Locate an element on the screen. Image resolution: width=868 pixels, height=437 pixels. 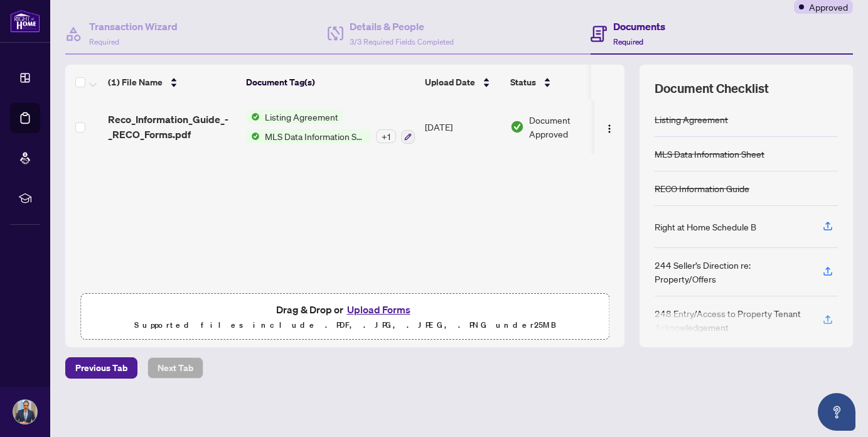
span: Drag & Drop or is located at coordinates (345, 309).